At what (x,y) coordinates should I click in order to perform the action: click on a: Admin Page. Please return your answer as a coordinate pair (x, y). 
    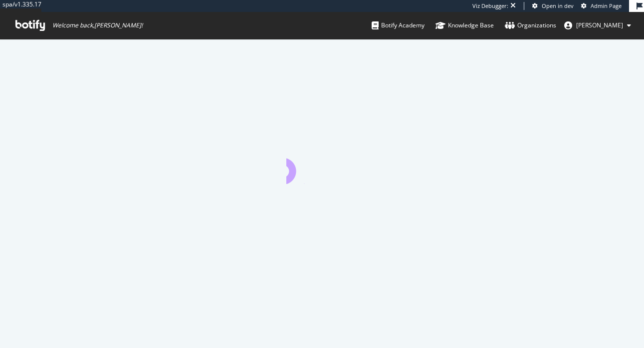
    Looking at the image, I should click on (601, 6).